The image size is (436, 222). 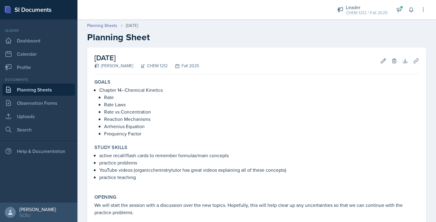 I want to click on a: Observation Forms, so click(x=39, y=103).